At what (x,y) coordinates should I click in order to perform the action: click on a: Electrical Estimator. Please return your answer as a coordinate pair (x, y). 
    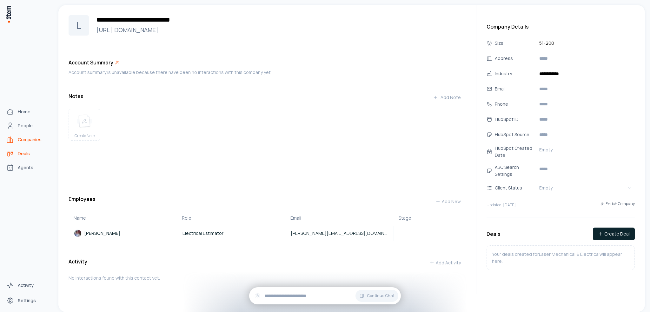
    Looking at the image, I should click on (231, 233).